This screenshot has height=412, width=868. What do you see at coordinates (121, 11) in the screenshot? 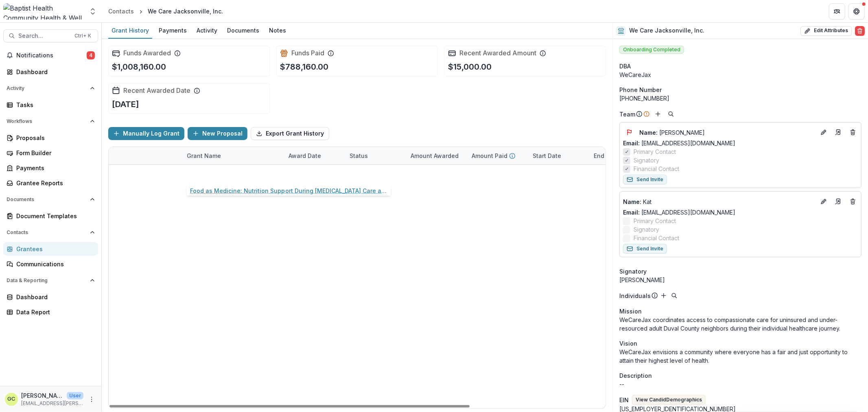
I see `a: Contacts` at bounding box center [121, 11].